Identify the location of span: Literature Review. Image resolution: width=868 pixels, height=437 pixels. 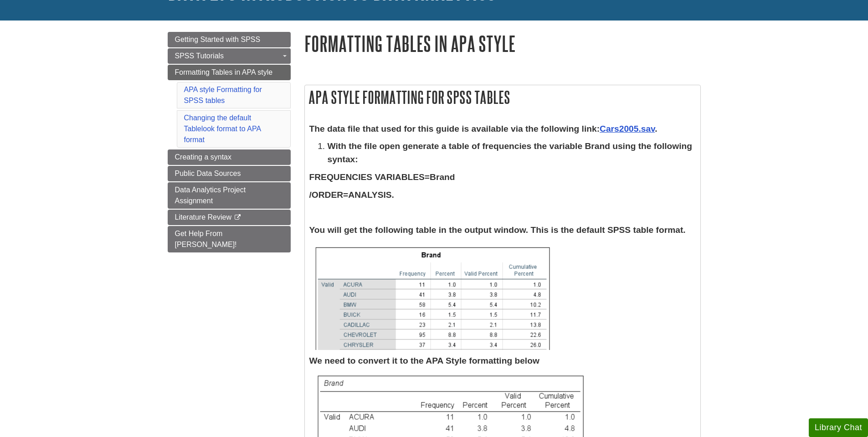
(203, 217).